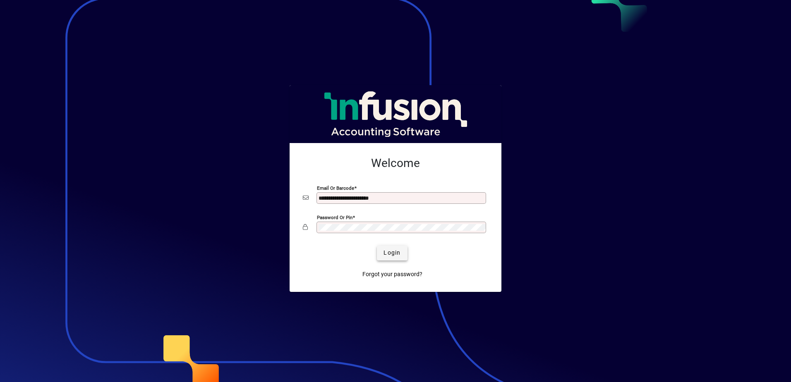 The height and width of the screenshot is (382, 791). Describe the element at coordinates (335, 217) in the screenshot. I see `mat-label: Password or Pin` at that location.